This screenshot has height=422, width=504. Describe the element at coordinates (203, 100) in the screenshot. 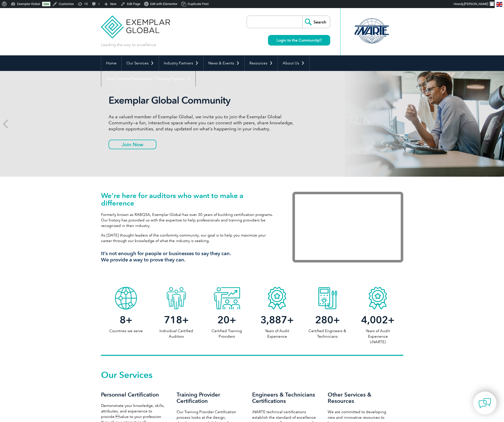

I see `h2: Exemplar Global Community` at that location.